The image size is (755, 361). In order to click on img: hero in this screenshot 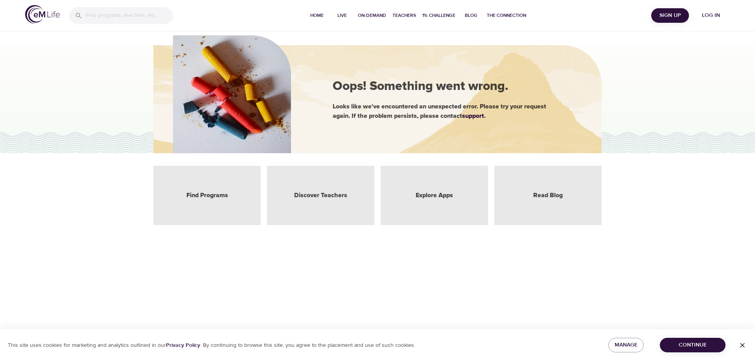, I will do `click(232, 94)`.